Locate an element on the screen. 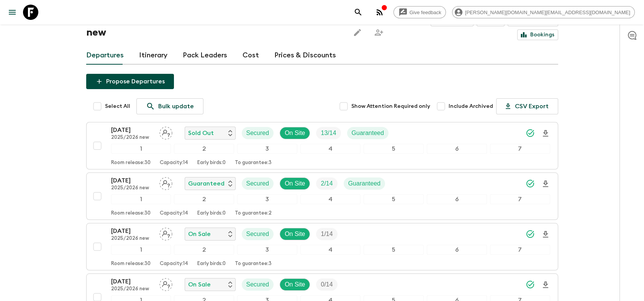 Image resolution: width=644 pixels, height=301 pixels. a: Bookings is located at coordinates (537, 35).